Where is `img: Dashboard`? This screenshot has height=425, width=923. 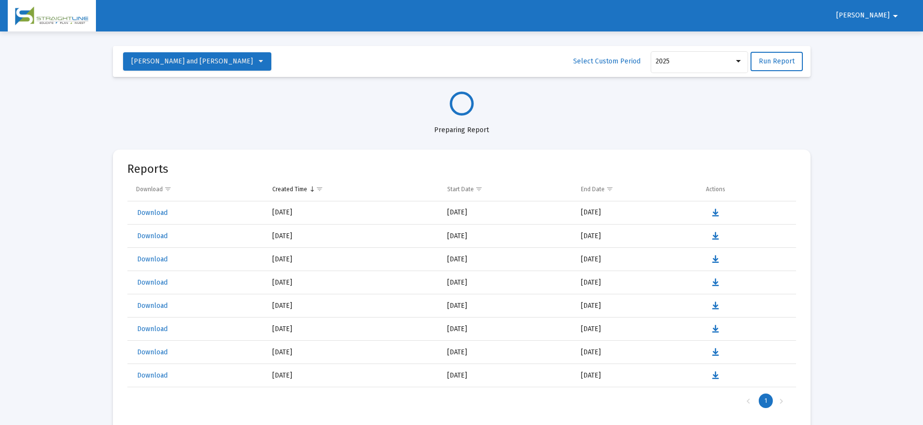
img: Dashboard is located at coordinates (52, 16).